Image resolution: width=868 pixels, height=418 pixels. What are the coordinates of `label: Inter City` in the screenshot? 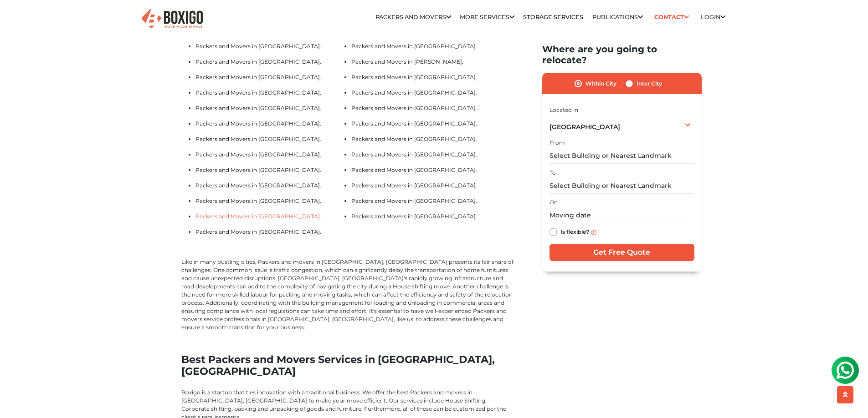 It's located at (649, 84).